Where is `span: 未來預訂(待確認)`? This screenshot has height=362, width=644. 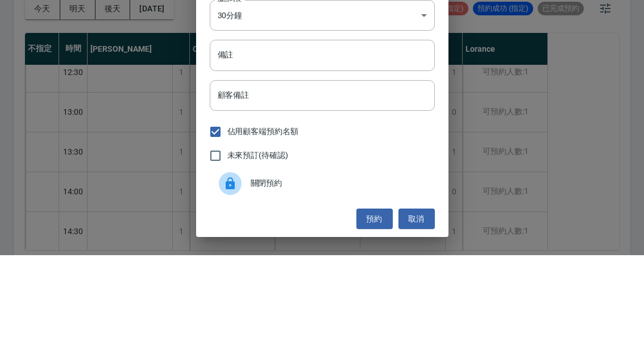 span: 未來預訂(待確認) is located at coordinates (258, 262).